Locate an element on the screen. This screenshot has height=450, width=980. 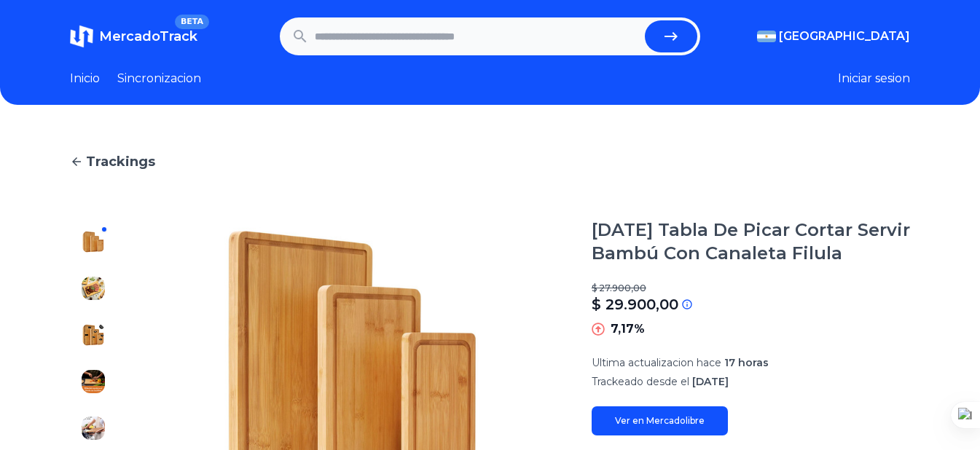
span: Trackeado desde el is located at coordinates (641, 381).